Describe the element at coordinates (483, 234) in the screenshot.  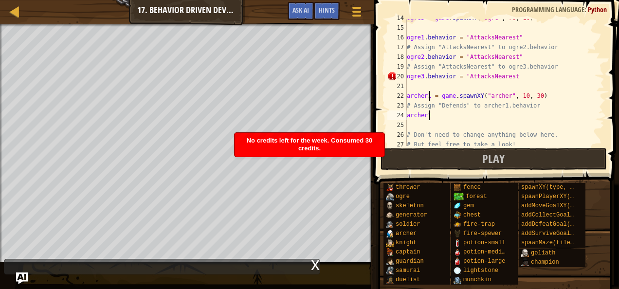
I see `span: fire-spewer` at that location.